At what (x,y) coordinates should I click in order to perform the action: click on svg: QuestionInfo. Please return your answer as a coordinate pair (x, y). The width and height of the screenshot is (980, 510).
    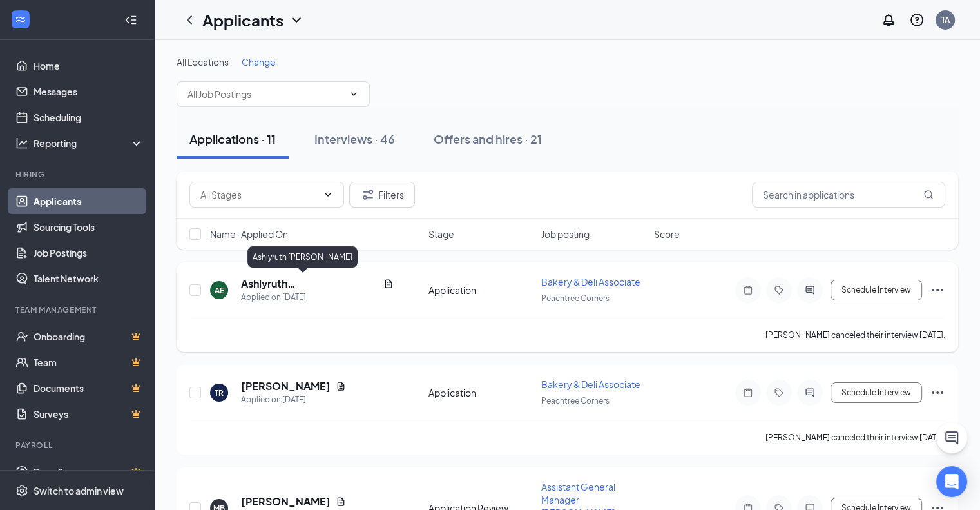
    Looking at the image, I should click on (917, 20).